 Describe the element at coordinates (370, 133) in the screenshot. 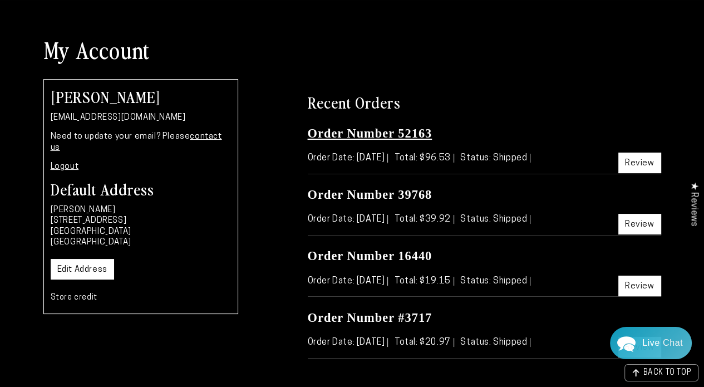

I see `a: Order Number 52163` at that location.